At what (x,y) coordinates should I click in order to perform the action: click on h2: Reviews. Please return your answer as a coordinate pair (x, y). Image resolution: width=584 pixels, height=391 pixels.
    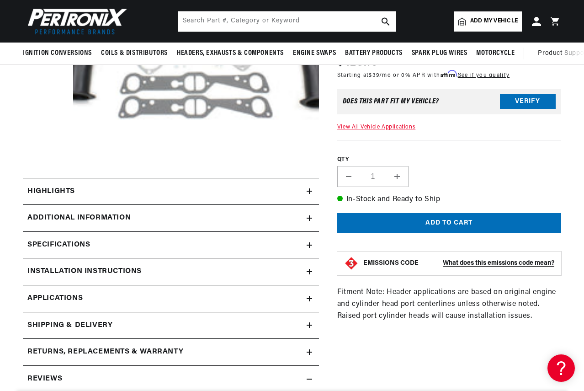
    Looking at the image, I should click on (45, 379).